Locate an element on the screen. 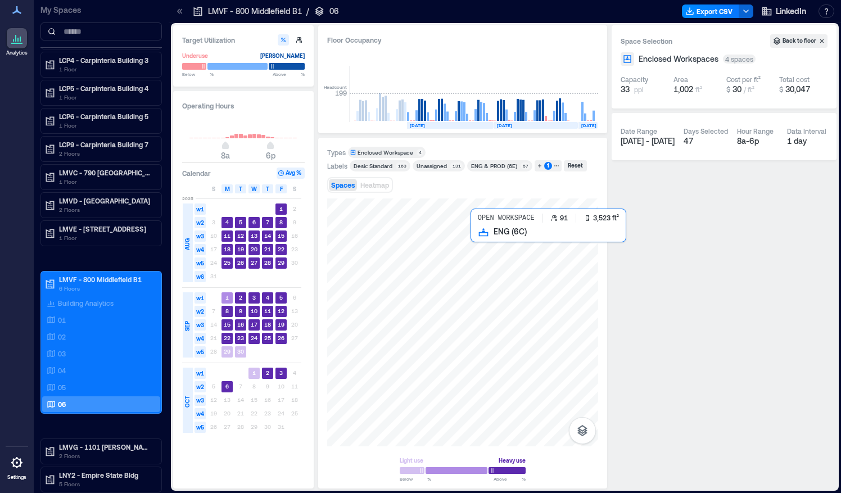 The width and height of the screenshot is (841, 493). p: LNY2 - Empire State Bldg is located at coordinates (106, 475).